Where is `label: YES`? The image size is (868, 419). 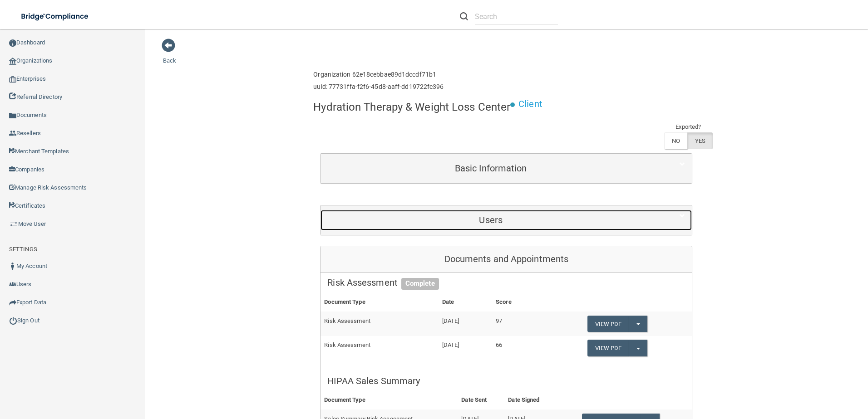 label: YES is located at coordinates (700, 141).